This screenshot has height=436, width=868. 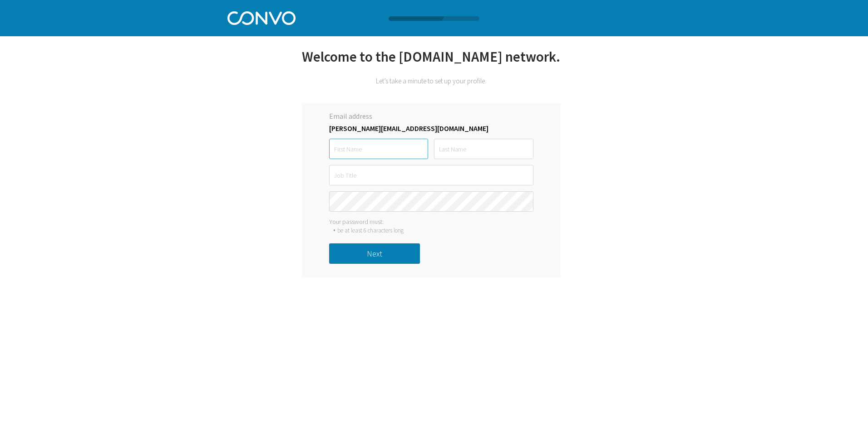 I want to click on button: Next, so click(x=374, y=254).